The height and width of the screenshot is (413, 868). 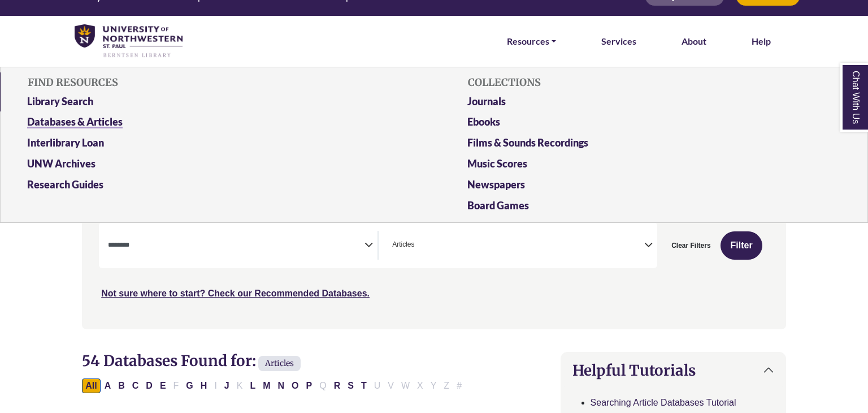 I want to click on button: Filter Results S, so click(x=350, y=386).